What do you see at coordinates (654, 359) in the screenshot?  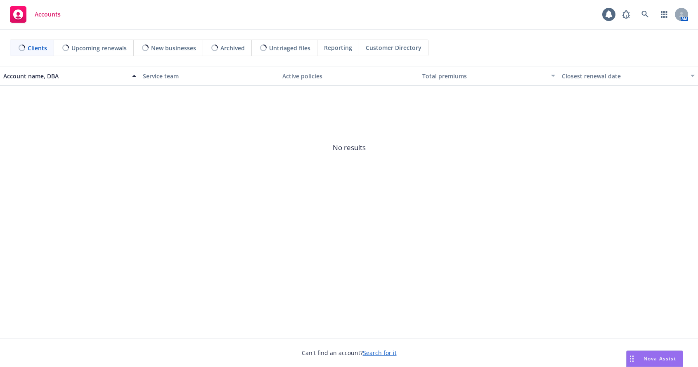 I see `button: Nova Assist` at bounding box center [654, 359].